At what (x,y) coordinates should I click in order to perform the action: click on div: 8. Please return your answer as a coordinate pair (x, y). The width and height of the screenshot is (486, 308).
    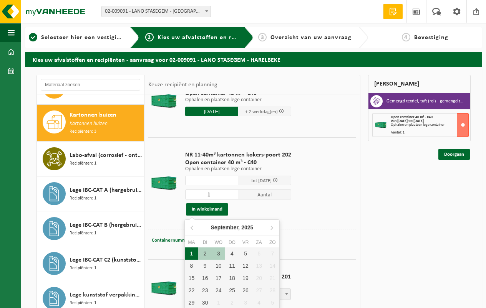
    Looking at the image, I should click on (191, 266).